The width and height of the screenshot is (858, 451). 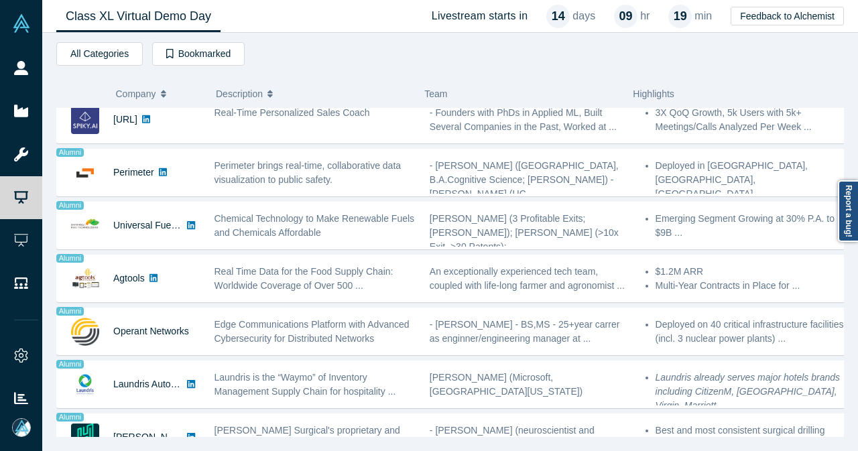 What do you see at coordinates (751, 285) in the screenshot?
I see `li: Multi-Year Contracts in Place for ...` at bounding box center [751, 285].